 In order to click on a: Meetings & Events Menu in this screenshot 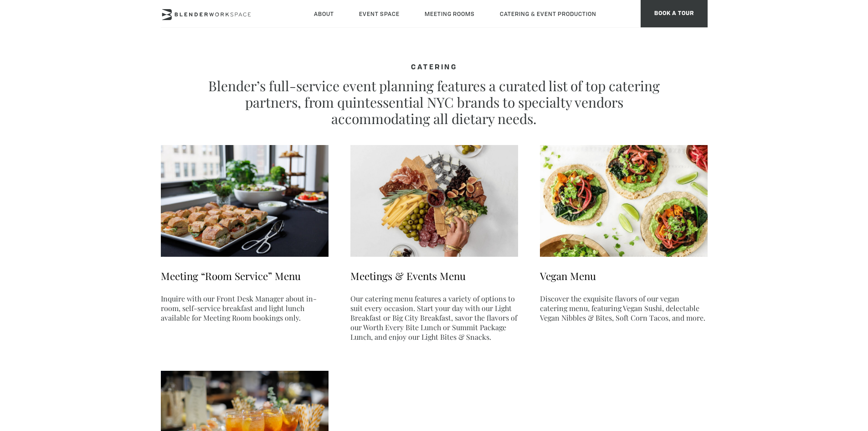, I will do `click(408, 276)`.